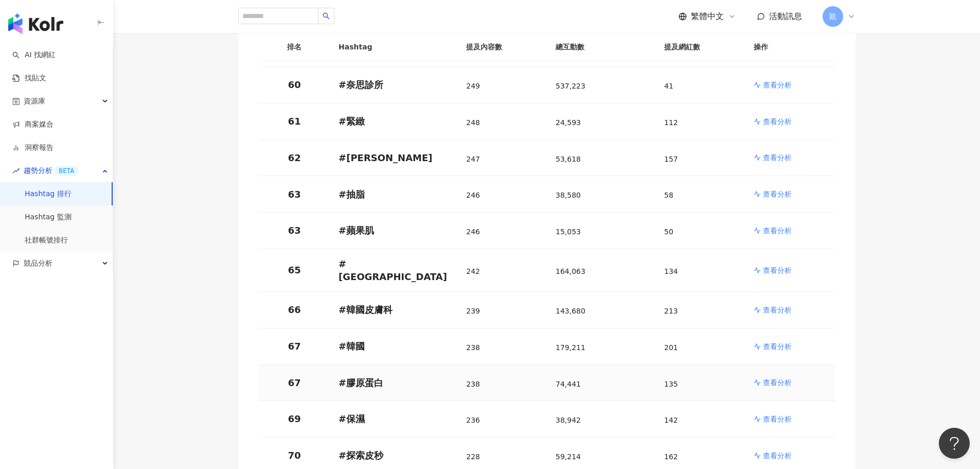 This screenshot has width=980, height=469. What do you see at coordinates (294, 47) in the screenshot?
I see `th: 排名` at bounding box center [294, 47].